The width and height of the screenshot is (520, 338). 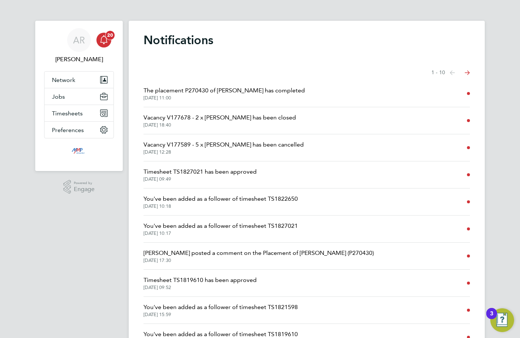 I want to click on nav: Main navigation, so click(x=79, y=96).